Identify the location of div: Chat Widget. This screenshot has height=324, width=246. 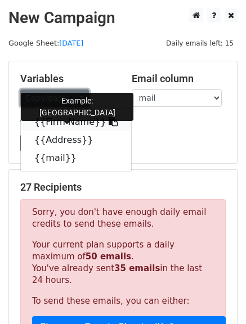
(217, 297).